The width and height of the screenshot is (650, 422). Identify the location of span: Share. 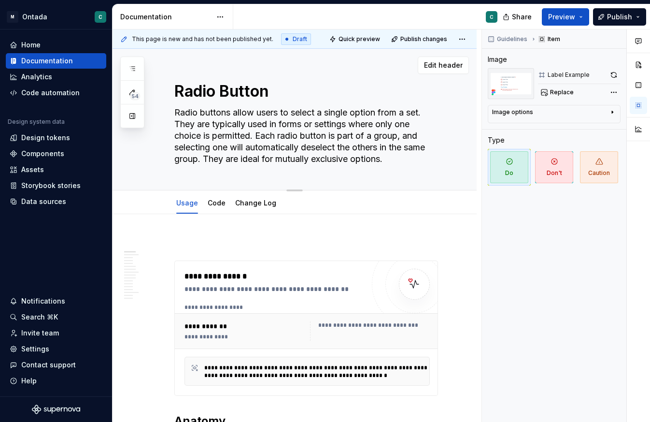
(522, 17).